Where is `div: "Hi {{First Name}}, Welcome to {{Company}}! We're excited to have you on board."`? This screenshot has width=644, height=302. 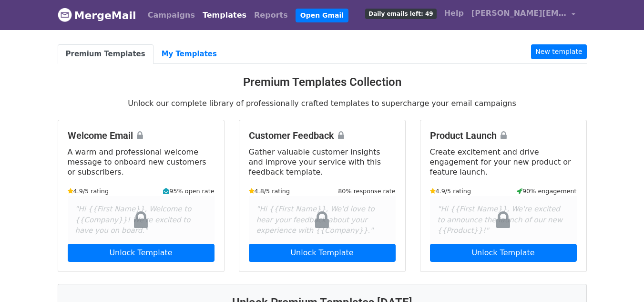
div: "Hi {{First Name}}, Welcome to {{Company}}! We're excited to have you on board." is located at coordinates (141, 220).